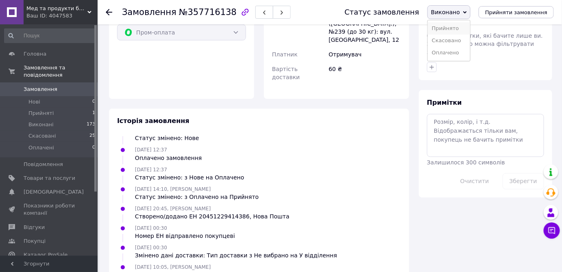 This screenshot has width=562, height=272. What do you see at coordinates (516, 12) in the screenshot?
I see `span: Прийняти замовлення` at bounding box center [516, 12].